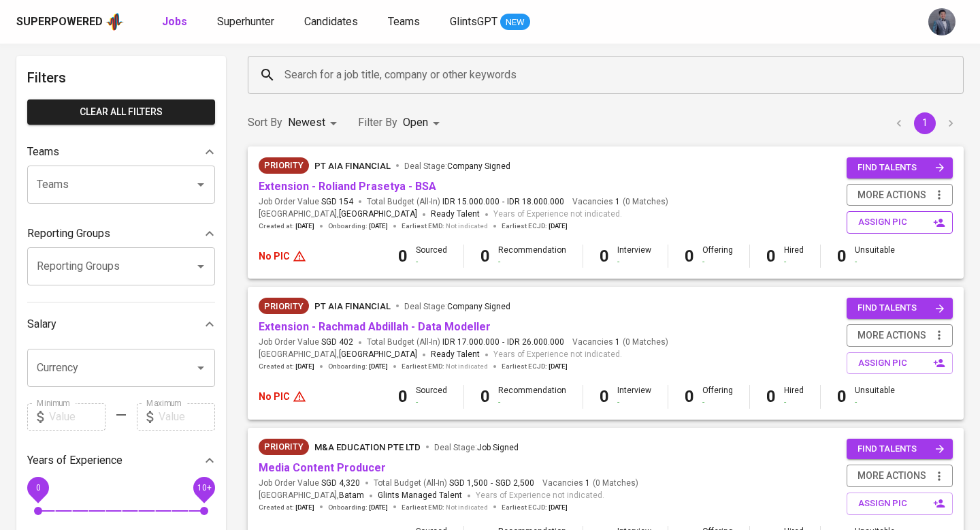  Describe the element at coordinates (121, 152) in the screenshot. I see `div: Teams` at that location.